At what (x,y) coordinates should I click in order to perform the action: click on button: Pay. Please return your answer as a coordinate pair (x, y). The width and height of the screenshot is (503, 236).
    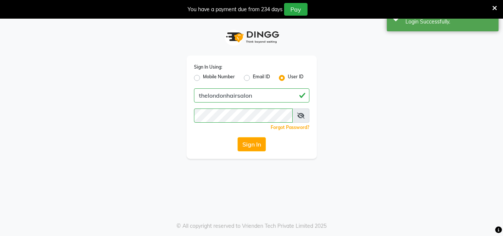
    Looking at the image, I should click on (296, 9).